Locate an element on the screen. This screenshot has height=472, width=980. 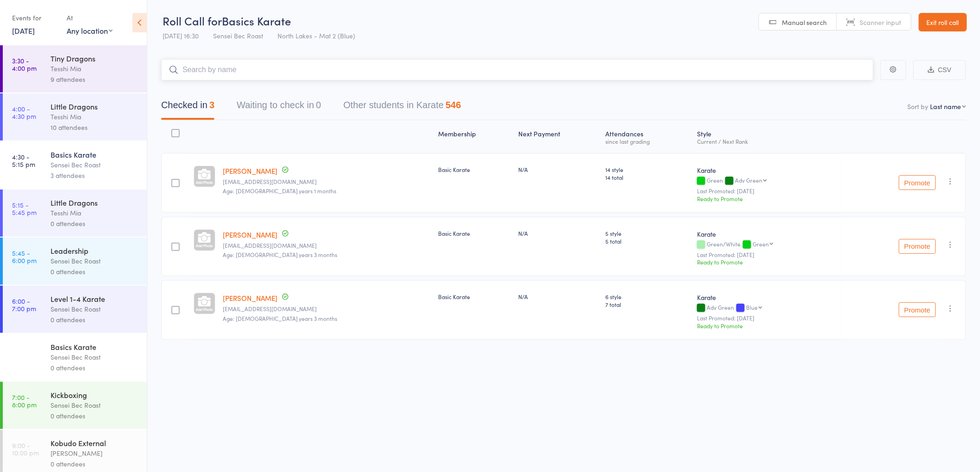
button: Waiting to check in0 is located at coordinates (279, 107).